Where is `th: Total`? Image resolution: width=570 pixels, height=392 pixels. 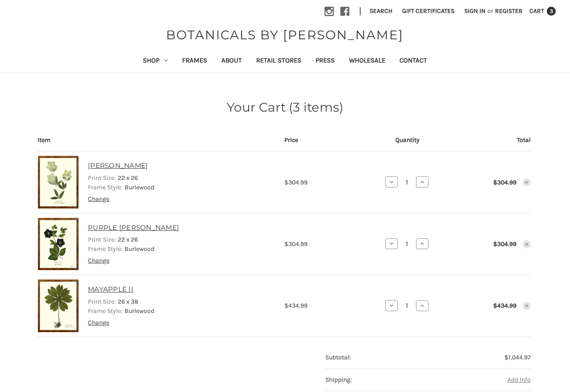
th: Total is located at coordinates (490, 143).